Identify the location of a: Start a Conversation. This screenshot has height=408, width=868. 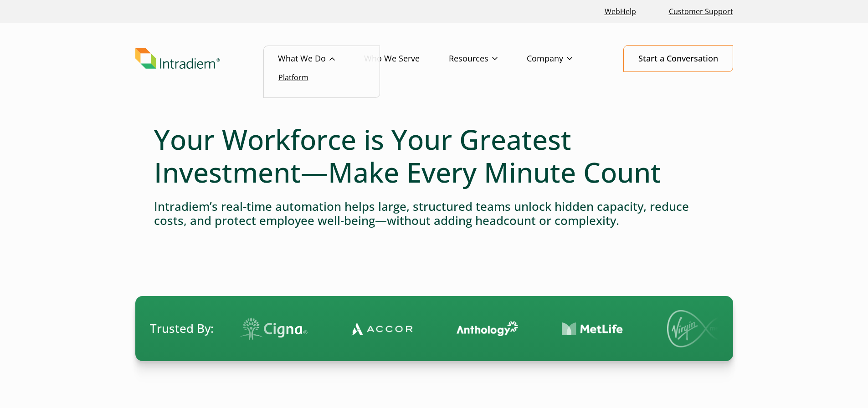
(678, 58).